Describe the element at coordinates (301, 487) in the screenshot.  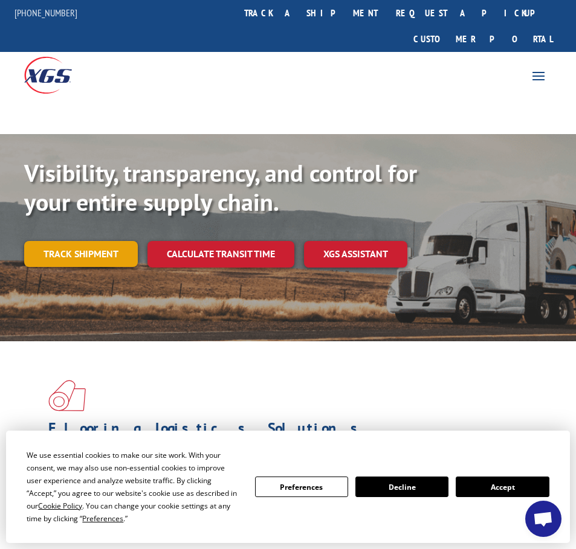
I see `button: Preferences` at that location.